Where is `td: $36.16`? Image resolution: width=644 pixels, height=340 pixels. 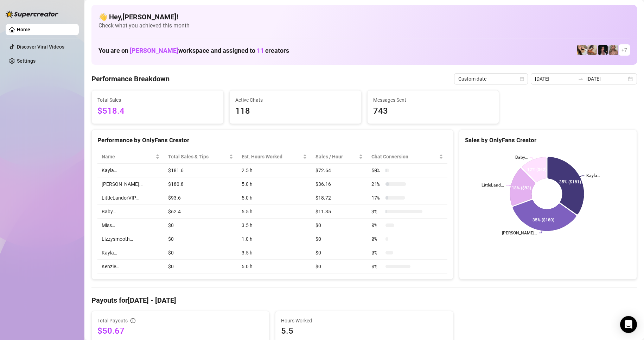 td: $36.16 is located at coordinates (339, 184).